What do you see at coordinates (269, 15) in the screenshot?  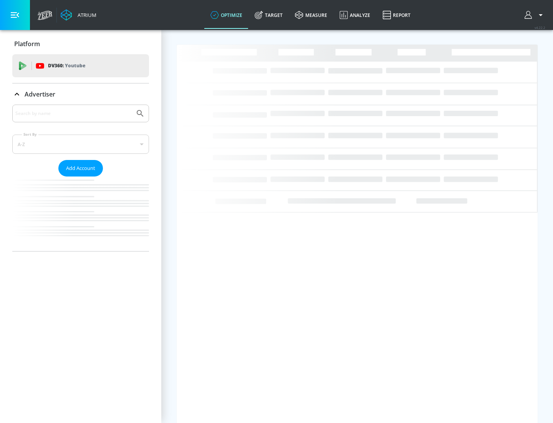 I see `a: Target` at bounding box center [269, 15].